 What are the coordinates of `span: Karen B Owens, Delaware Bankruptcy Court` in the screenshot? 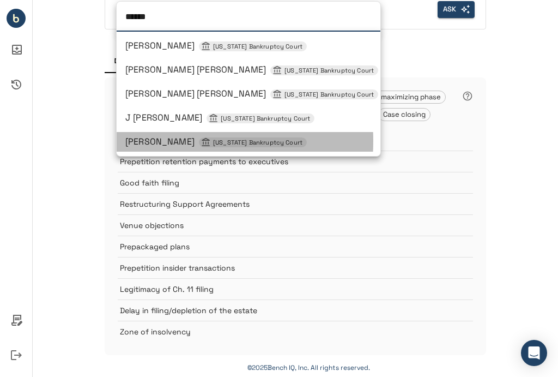 It's located at (216, 45).